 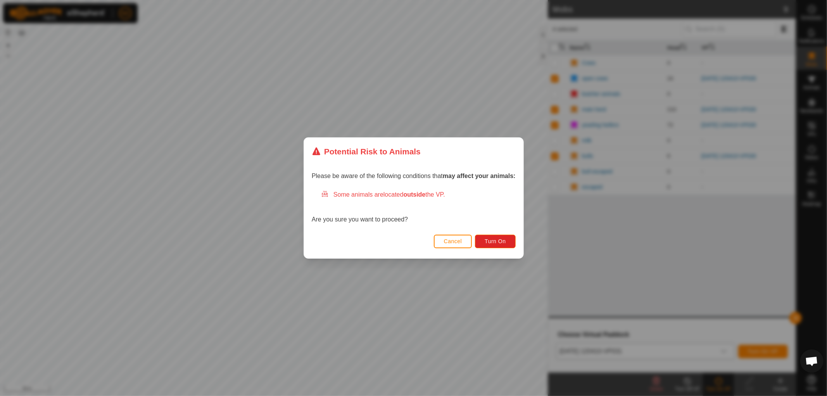 I want to click on strong: may affect your animals:, so click(x=479, y=176).